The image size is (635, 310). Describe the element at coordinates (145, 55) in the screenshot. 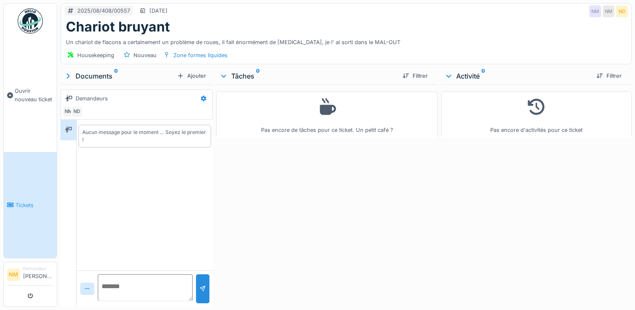

I see `div: Nouveau` at that location.